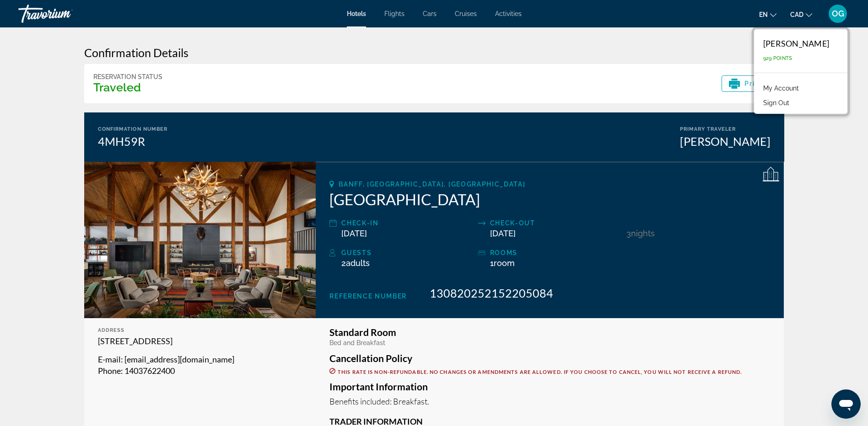 This screenshot has height=426, width=868. I want to click on button: User Menu, so click(838, 14).